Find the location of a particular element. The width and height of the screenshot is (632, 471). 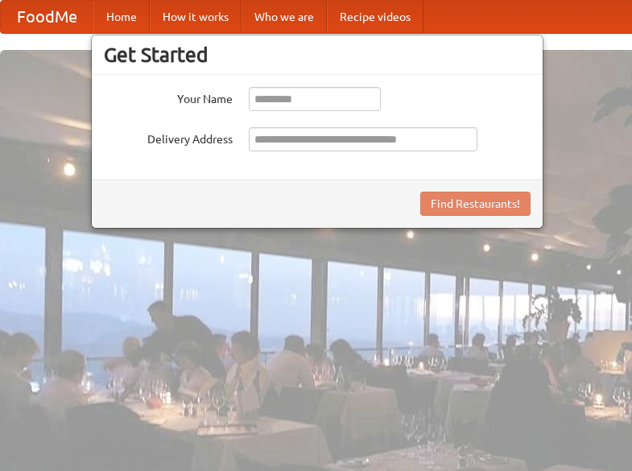

a: Home is located at coordinates (122, 17).